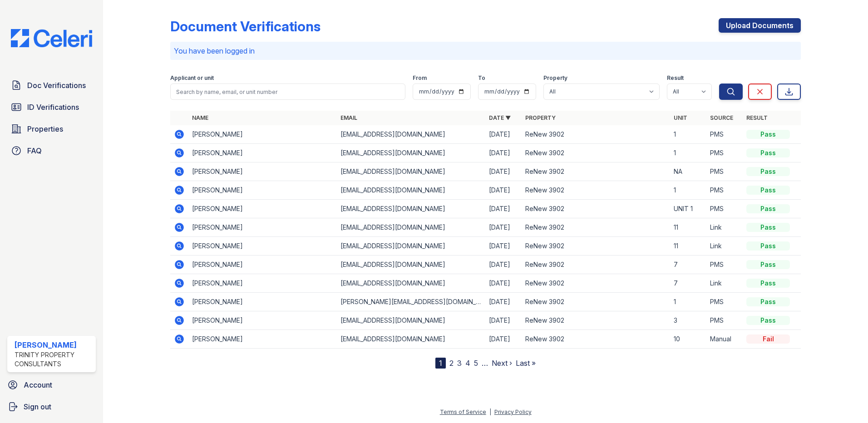  Describe the element at coordinates (688, 265) in the screenshot. I see `td: 7` at that location.